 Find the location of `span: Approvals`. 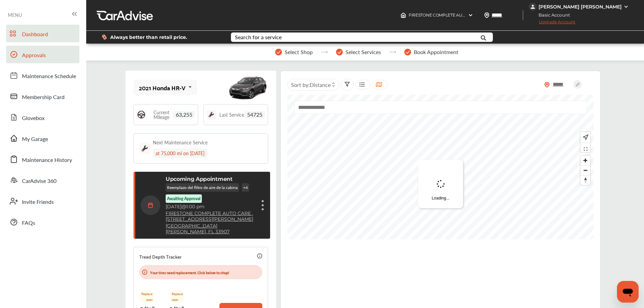

span: Approvals is located at coordinates (34, 55).